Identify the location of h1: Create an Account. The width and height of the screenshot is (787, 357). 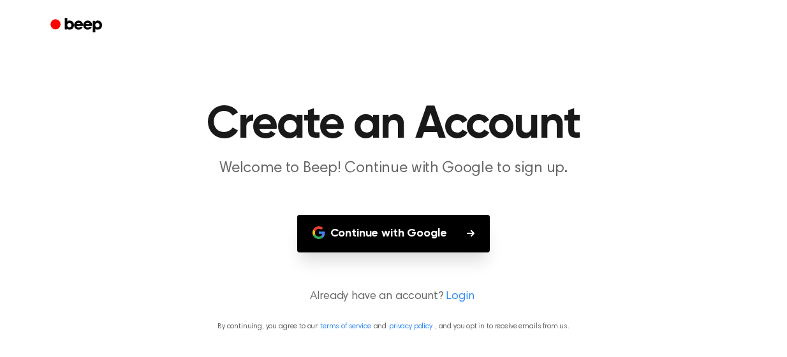
(393, 125).